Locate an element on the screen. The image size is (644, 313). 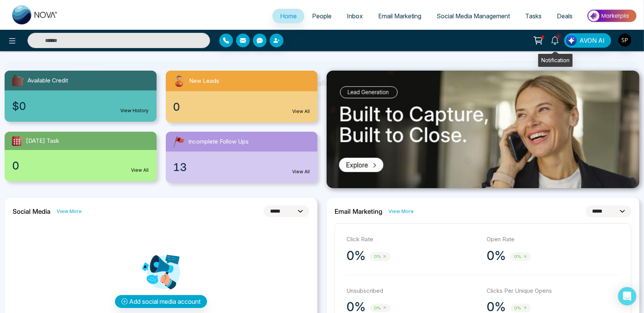
p: Clicks Per Unique Opens is located at coordinates (554, 291).